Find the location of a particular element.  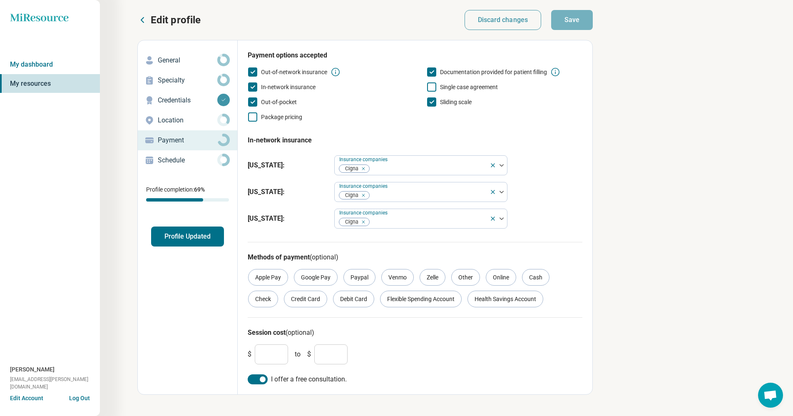

span: Package pricing is located at coordinates (281, 117).